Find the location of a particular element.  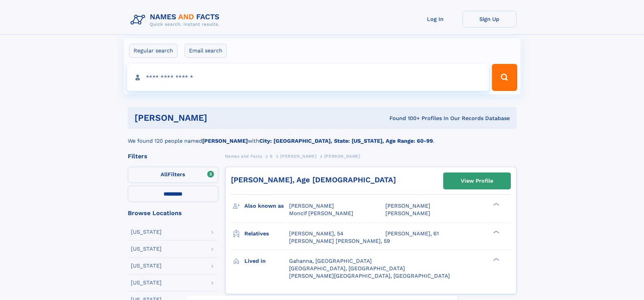

div: We found 120 people named with . is located at coordinates (322, 137).